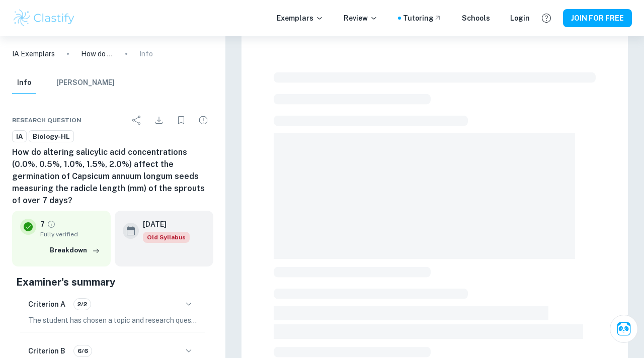 This screenshot has height=358, width=644. Describe the element at coordinates (72, 234) in the screenshot. I see `span: Fully verified` at that location.